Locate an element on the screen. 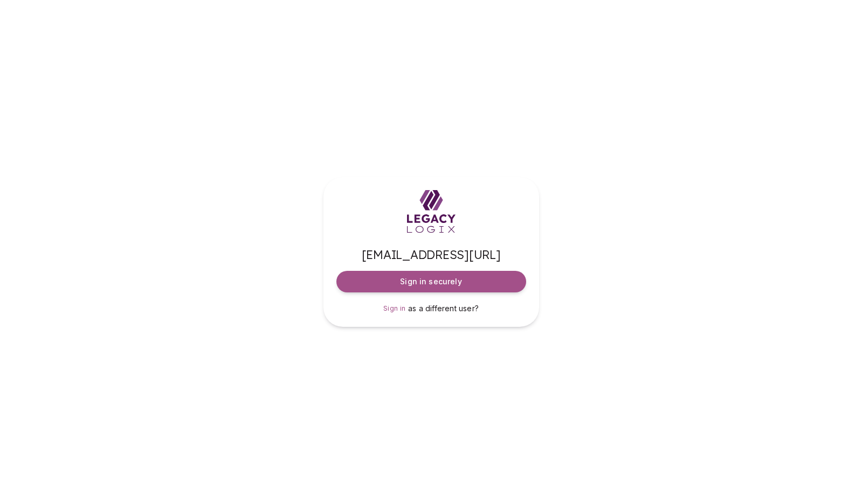  span: Sign in securely is located at coordinates (431, 282).